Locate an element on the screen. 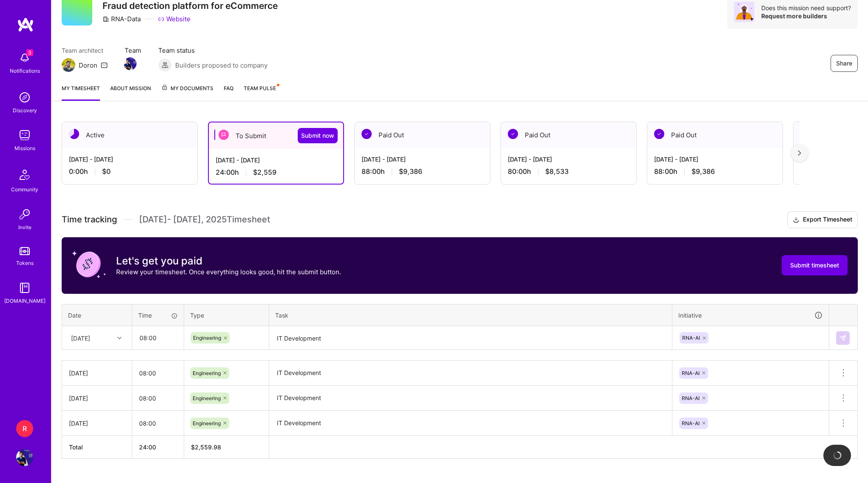  a: My Documents is located at coordinates (187, 93).